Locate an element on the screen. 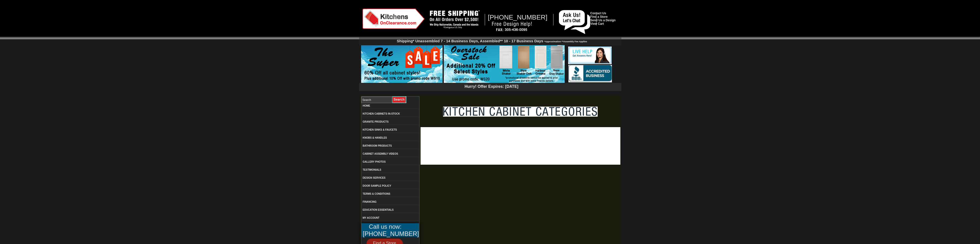 This screenshot has width=980, height=244. a: GALLERY PHOTOS is located at coordinates (374, 161).